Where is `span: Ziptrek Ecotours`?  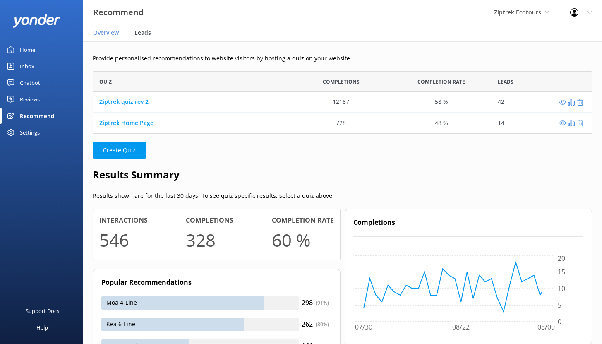
span: Ziptrek Ecotours is located at coordinates (518, 12).